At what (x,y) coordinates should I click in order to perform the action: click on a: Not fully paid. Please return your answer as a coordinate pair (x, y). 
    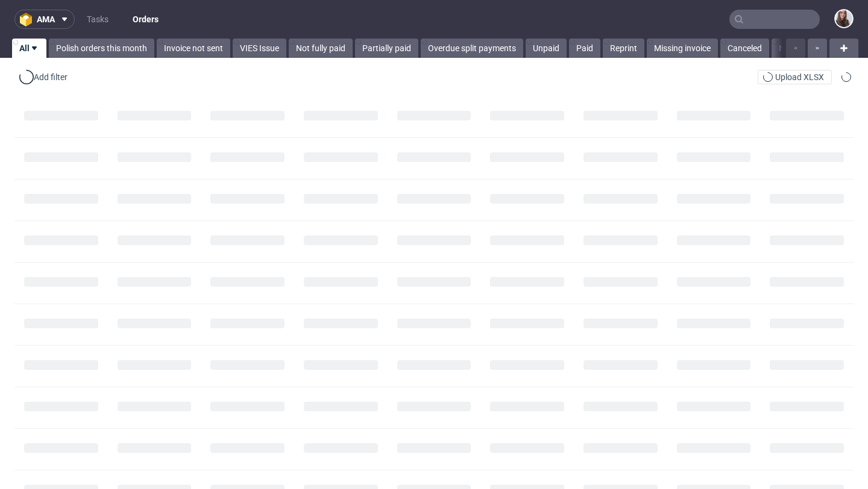
    Looking at the image, I should click on (321, 48).